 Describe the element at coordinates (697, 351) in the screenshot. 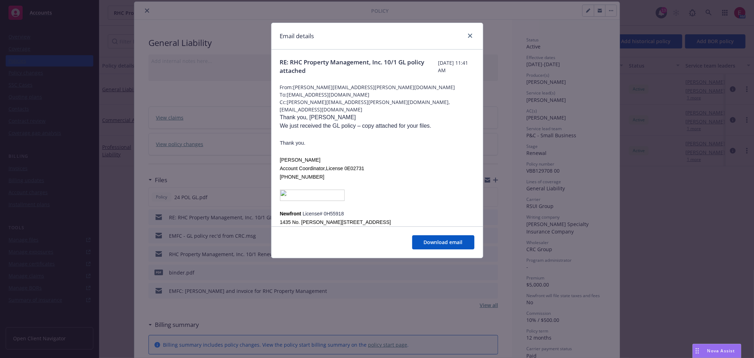

I see `div: Drag to move` at that location.